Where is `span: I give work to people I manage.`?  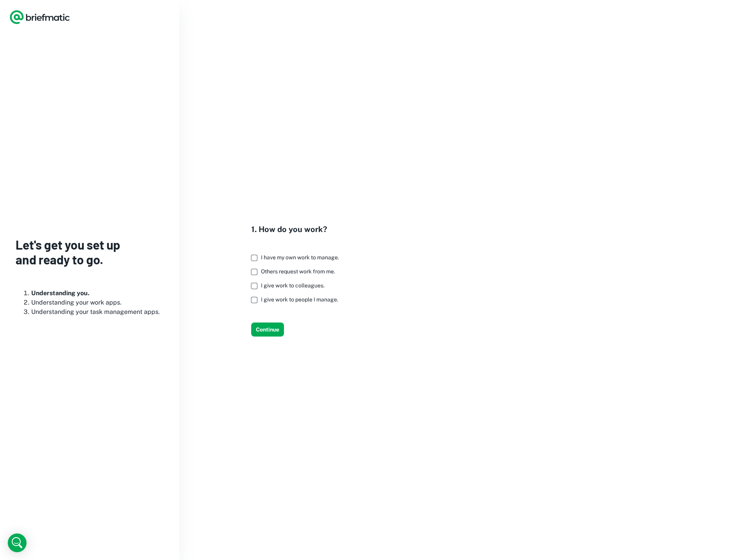 span: I give work to people I manage. is located at coordinates (300, 300).